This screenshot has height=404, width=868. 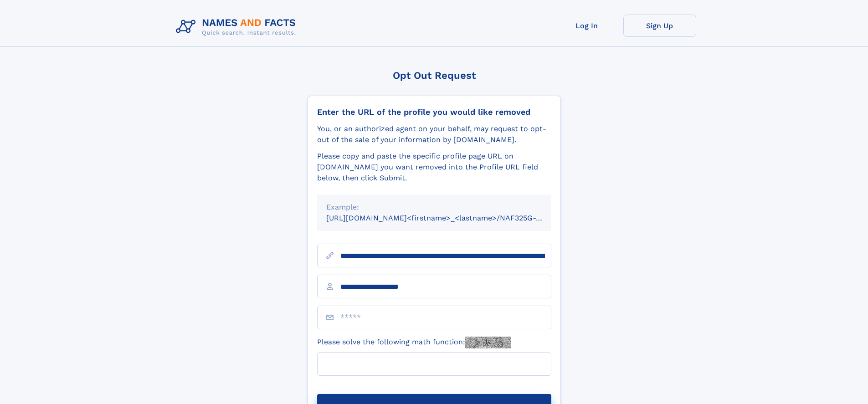 What do you see at coordinates (435, 112) in the screenshot?
I see `div: Enter the URL of the profile you would like removed` at bounding box center [435, 112].